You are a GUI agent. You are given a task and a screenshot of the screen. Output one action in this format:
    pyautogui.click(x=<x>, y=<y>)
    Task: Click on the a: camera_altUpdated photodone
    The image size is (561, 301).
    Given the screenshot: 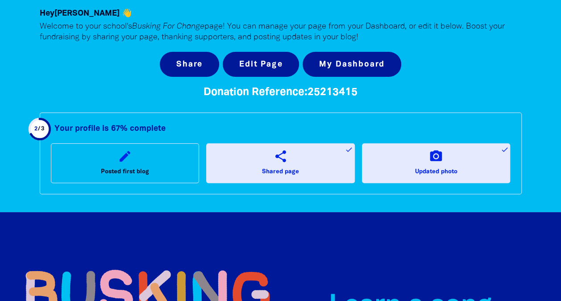 What is the action you would take?
    pyautogui.click(x=436, y=163)
    